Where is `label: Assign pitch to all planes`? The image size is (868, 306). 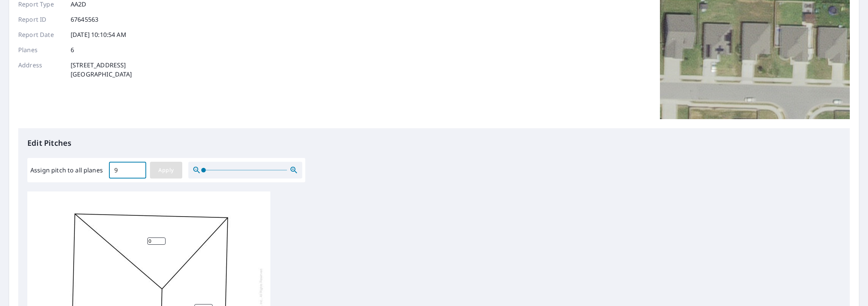 label: Assign pitch to all planes is located at coordinates (67, 170).